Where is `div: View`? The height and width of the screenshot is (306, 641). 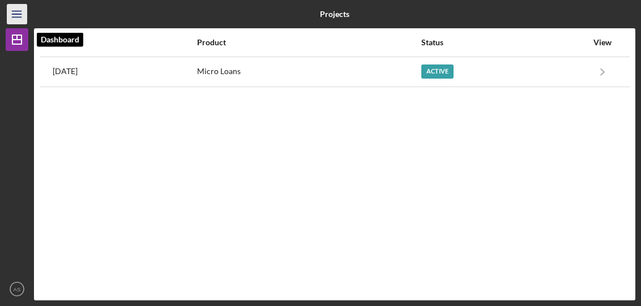 div: View is located at coordinates (603, 42).